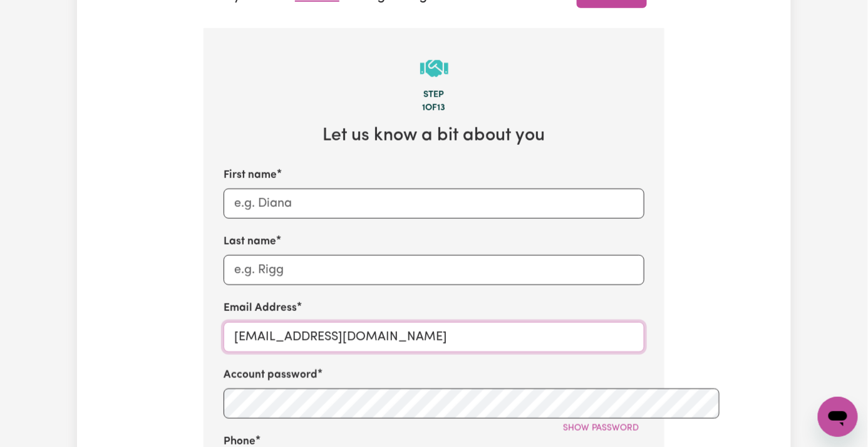  Describe the element at coordinates (434, 337) in the screenshot. I see `input: e.g. diana.rigg@yahoo.com.au` at that location.